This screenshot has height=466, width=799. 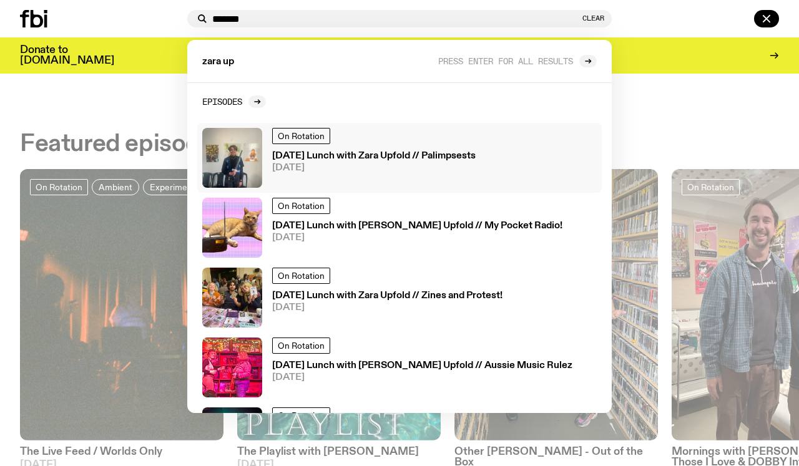 I want to click on img: Zara and her sister dancing at Crowbar, so click(x=232, y=368).